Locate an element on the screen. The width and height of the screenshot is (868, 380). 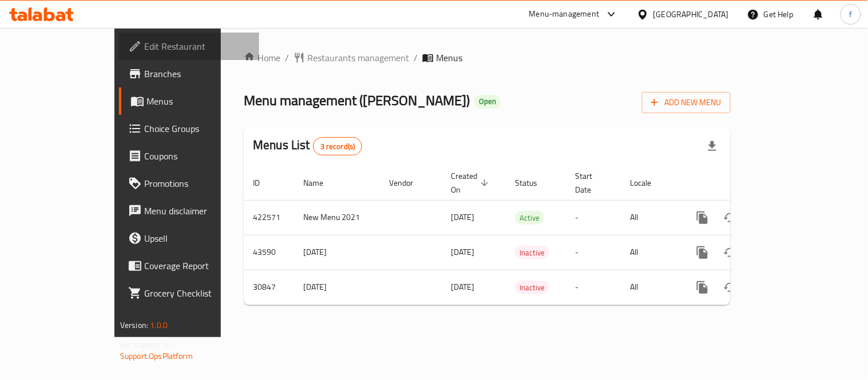
td: 30847 is located at coordinates (269, 287).